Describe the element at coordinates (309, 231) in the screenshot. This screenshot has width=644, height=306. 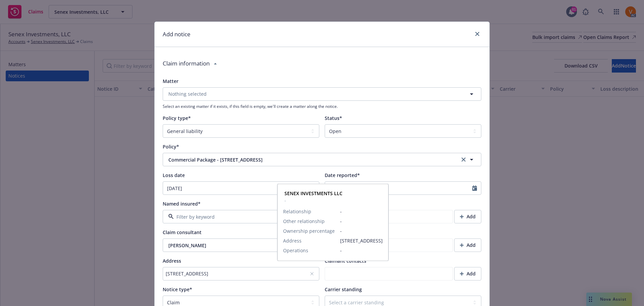
I see `span: Ownership percentage` at that location.